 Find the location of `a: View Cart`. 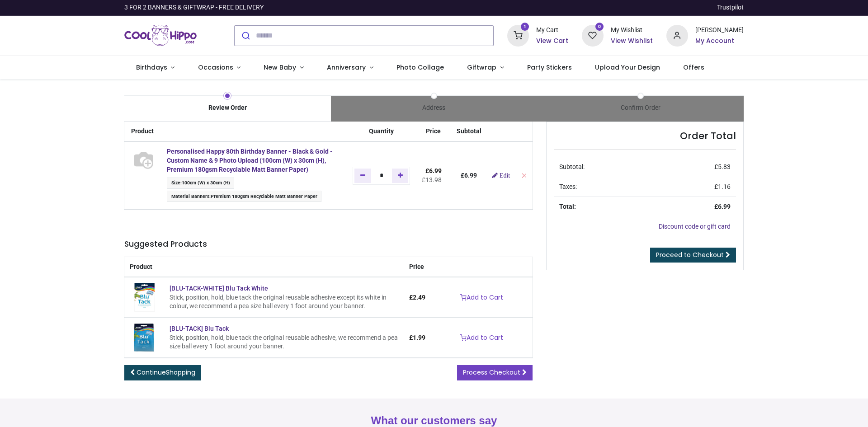

a: View Cart is located at coordinates (552, 41).